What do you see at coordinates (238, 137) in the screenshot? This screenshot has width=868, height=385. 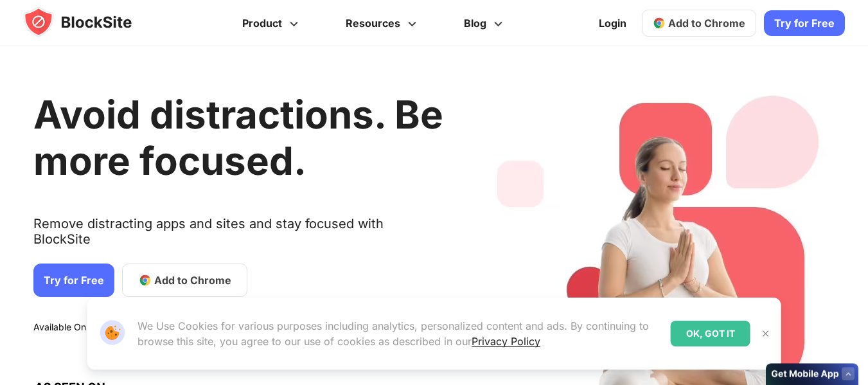 I see `h1: Avoid distractions. Be more focused.` at bounding box center [238, 137].